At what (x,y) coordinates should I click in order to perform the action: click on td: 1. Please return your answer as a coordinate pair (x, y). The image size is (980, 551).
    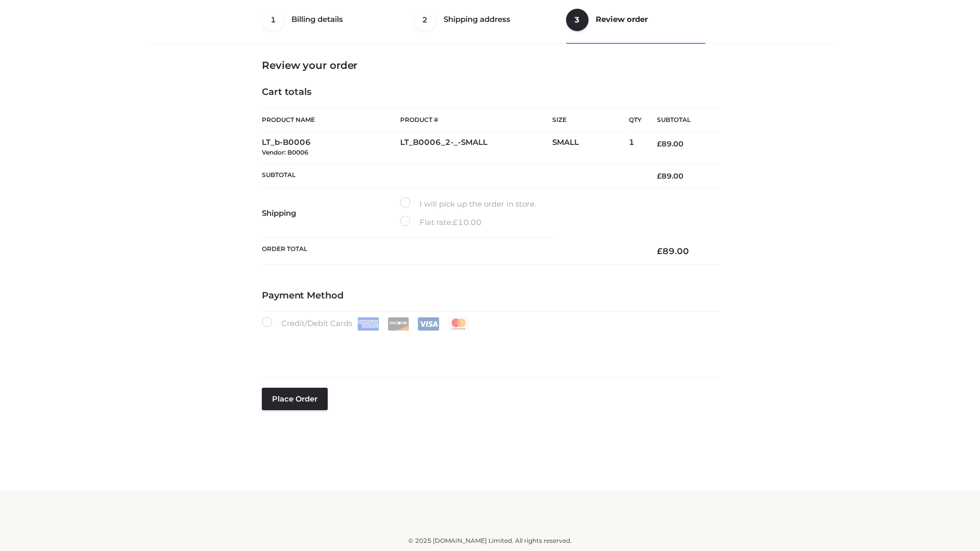
    Looking at the image, I should click on (635, 147).